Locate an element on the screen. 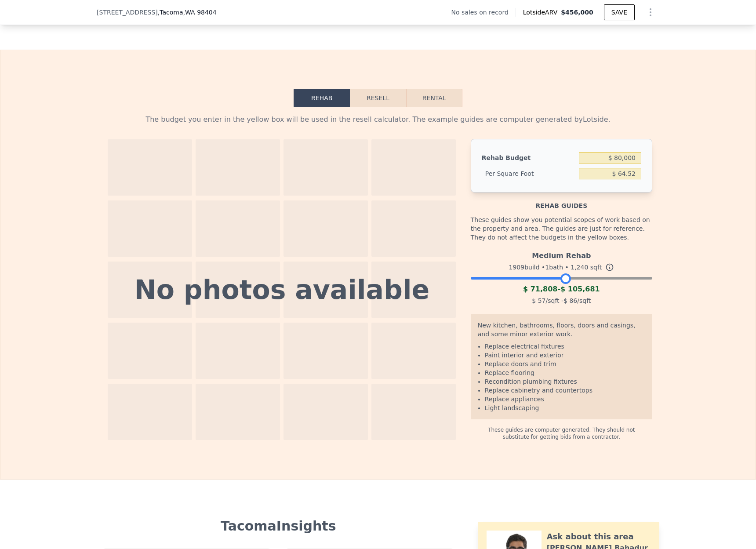 Image resolution: width=756 pixels, height=549 pixels. button: Show Options is located at coordinates (650, 12).